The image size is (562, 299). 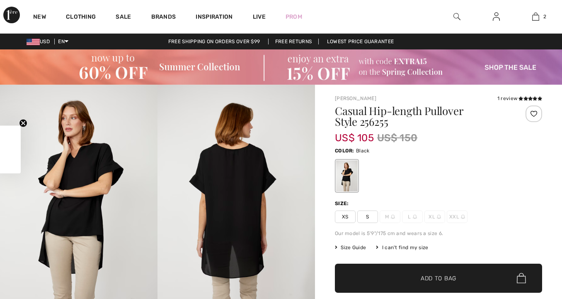 I want to click on img: My Info, so click(x=496, y=17).